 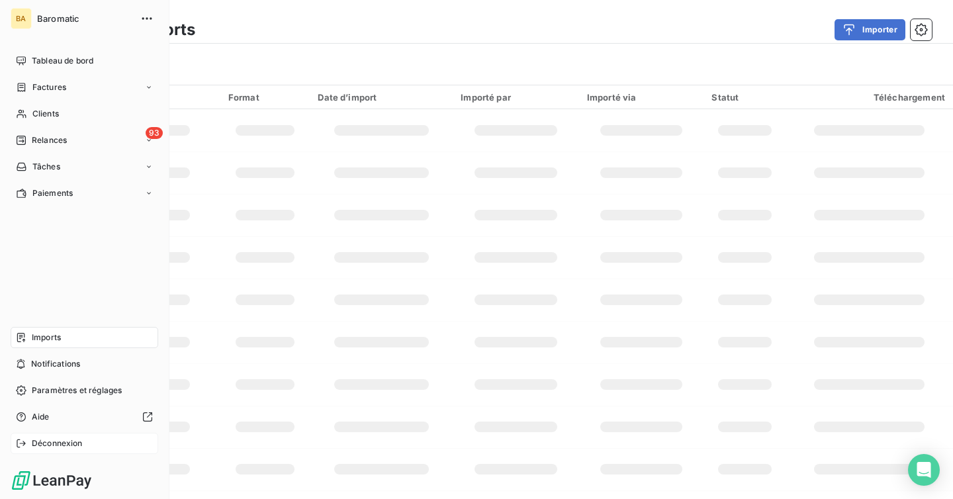 I want to click on a: Paiements, so click(x=84, y=193).